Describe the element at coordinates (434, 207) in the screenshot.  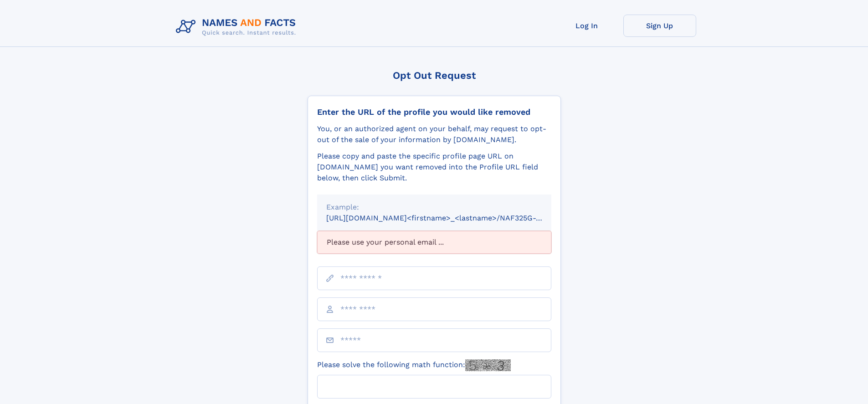
I see `div: Example:` at that location.